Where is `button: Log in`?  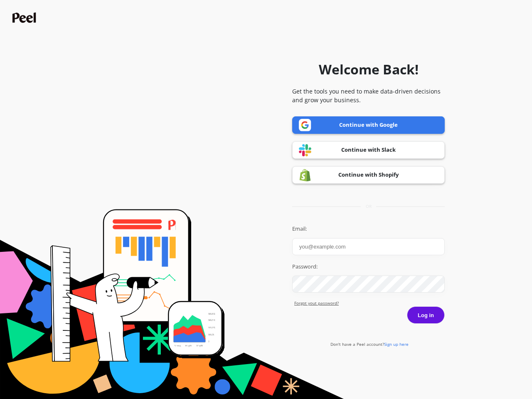
button: Log in is located at coordinates (425, 315).